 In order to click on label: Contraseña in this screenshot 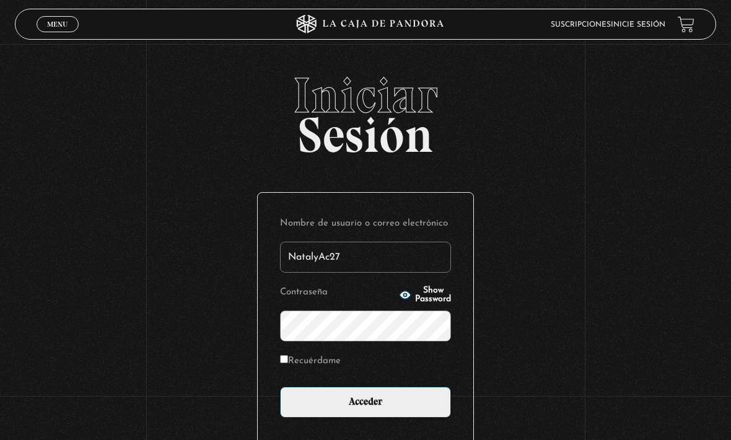, I will do `click(338, 292)`.